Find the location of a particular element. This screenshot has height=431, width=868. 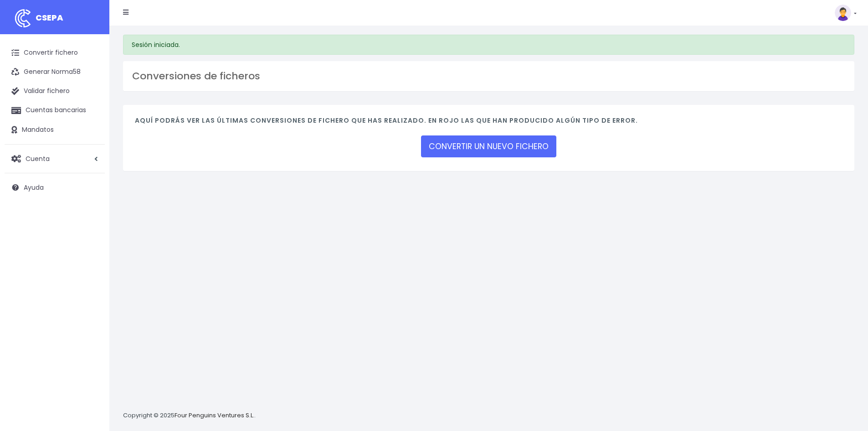

a: Generar Norma58 is located at coordinates (55, 72).